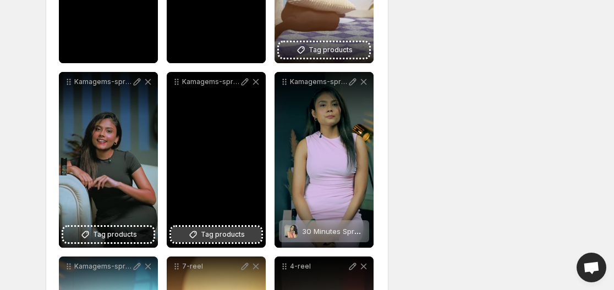  I want to click on img: 30 Minutes Spray™ For Men's, so click(291, 232).